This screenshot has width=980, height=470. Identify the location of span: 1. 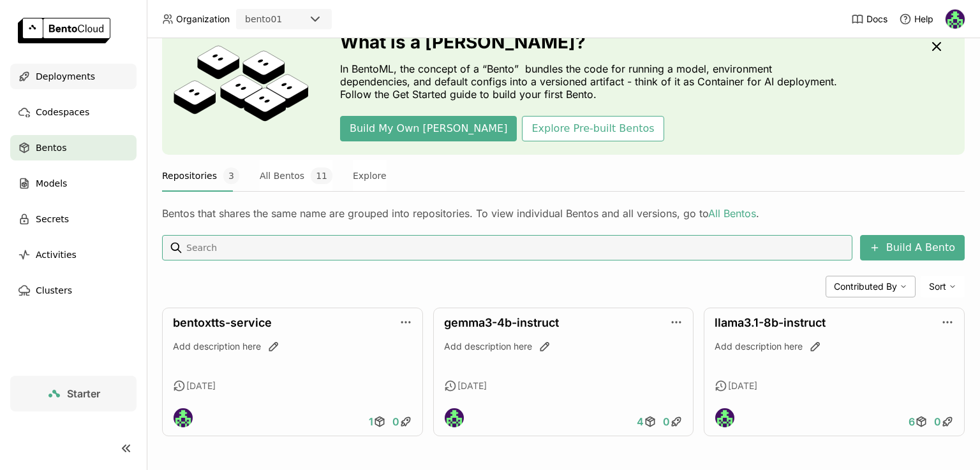
(371, 422).